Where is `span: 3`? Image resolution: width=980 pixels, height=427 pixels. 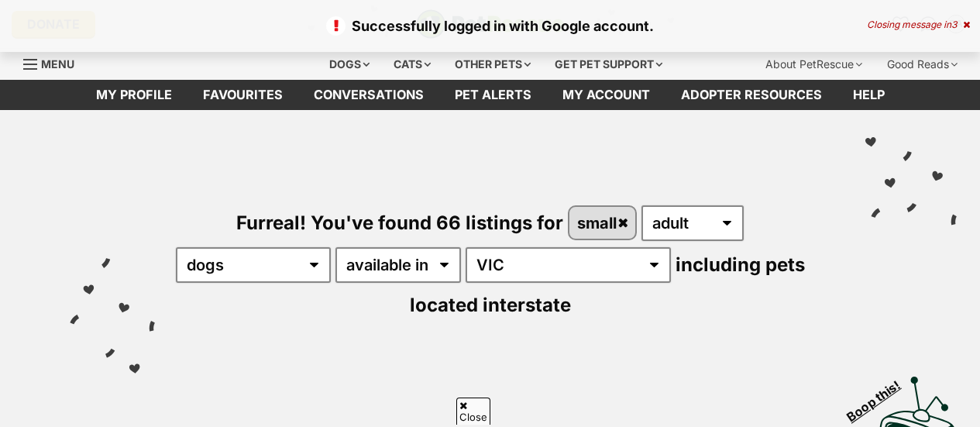 span: 3 is located at coordinates (953, 24).